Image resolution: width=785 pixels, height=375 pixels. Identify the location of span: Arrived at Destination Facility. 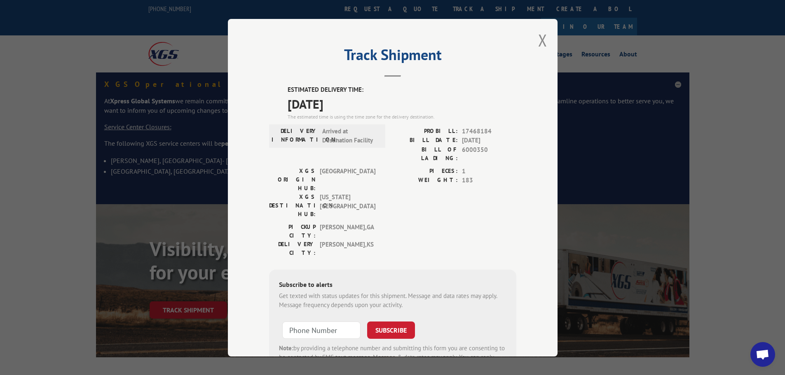
(350, 136).